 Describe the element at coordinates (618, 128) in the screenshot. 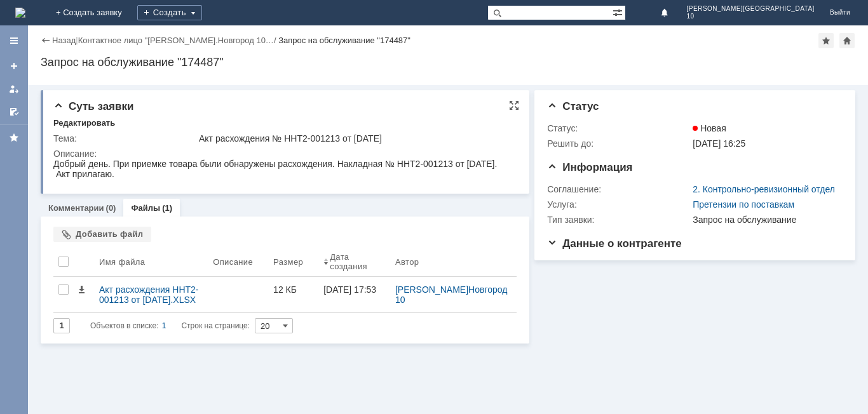

I see `div: Статус:` at that location.